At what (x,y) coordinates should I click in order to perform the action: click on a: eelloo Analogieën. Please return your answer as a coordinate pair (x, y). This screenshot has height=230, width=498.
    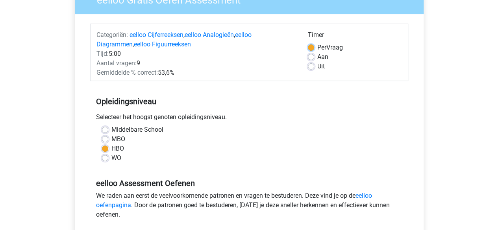
    Looking at the image, I should click on (209, 35).